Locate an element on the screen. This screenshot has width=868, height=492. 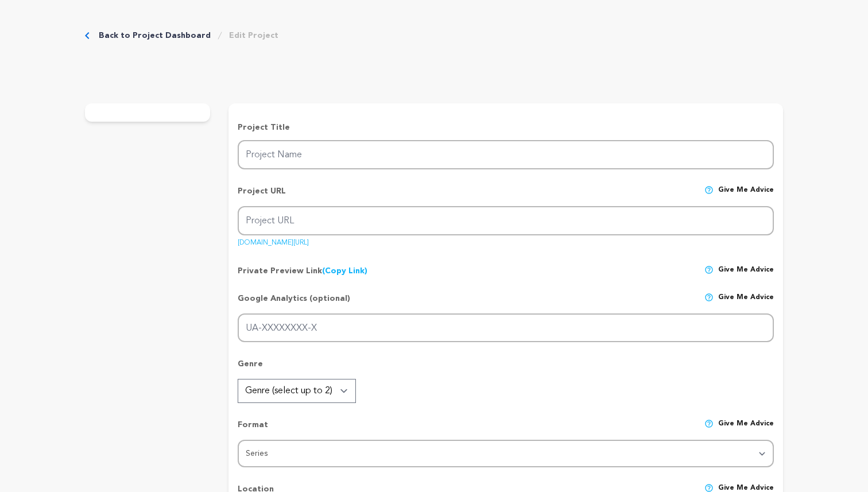
p: Project URL is located at coordinates (262, 196).